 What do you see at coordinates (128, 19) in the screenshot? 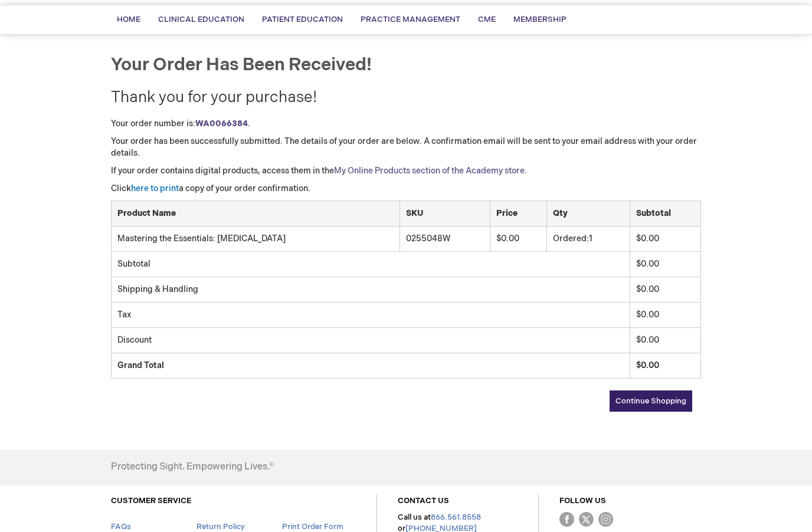
I see `span: Home` at bounding box center [128, 19].